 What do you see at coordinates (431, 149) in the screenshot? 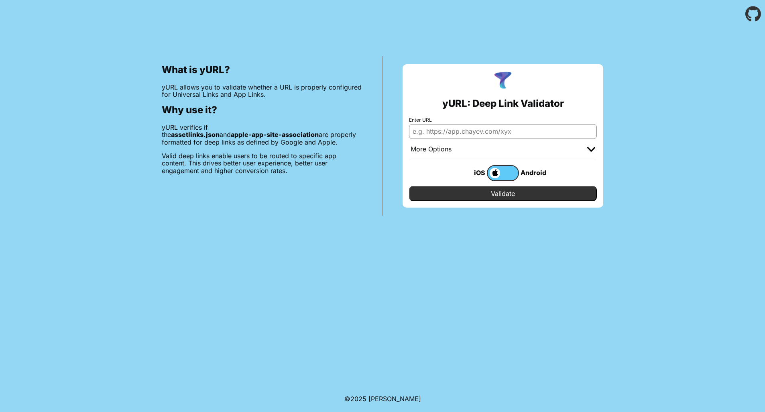
I see `div: More Options` at bounding box center [431, 149].